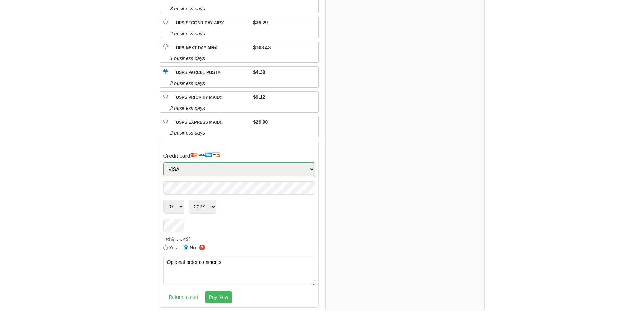  What do you see at coordinates (212, 48) in the screenshot?
I see `label: UPS Next Day Air®` at bounding box center [212, 48].